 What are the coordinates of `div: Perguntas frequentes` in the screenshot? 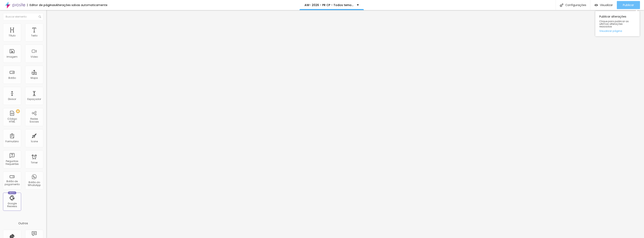 It's located at (12, 163).